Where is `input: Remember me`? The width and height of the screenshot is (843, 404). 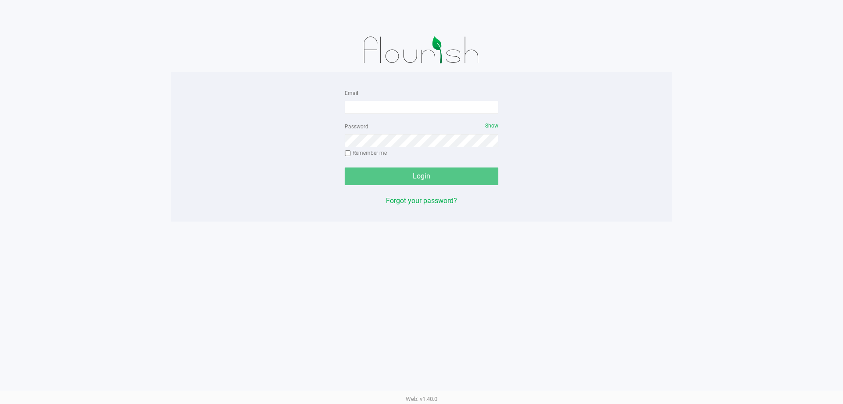 input: Remember me is located at coordinates (348, 153).